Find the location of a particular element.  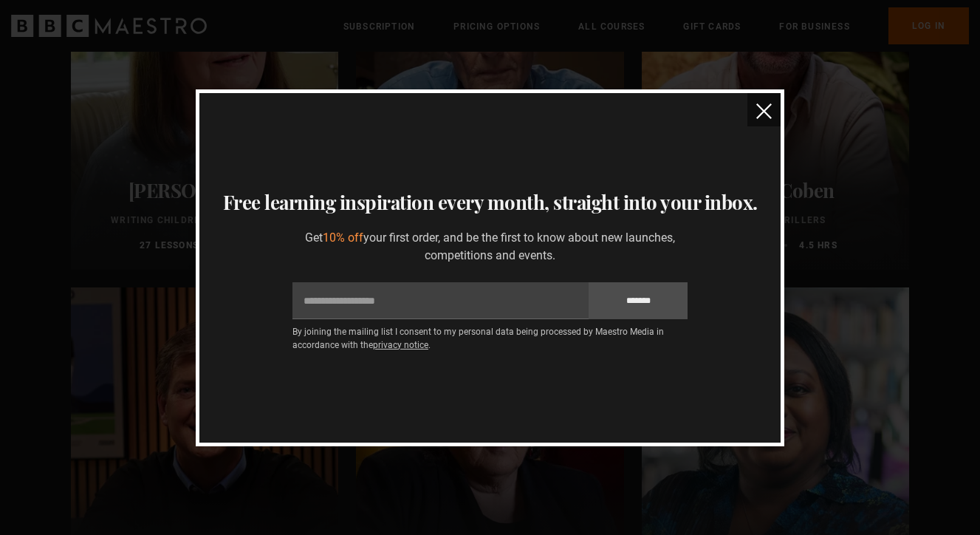

button: close is located at coordinates (764, 109).